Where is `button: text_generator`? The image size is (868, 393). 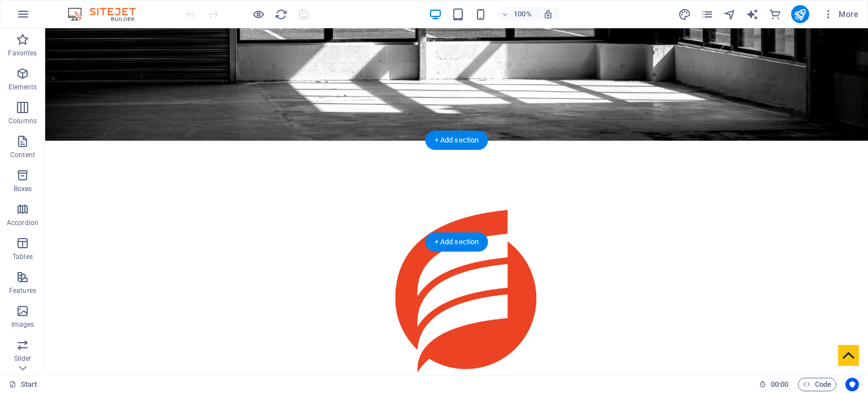 button: text_generator is located at coordinates (752, 14).